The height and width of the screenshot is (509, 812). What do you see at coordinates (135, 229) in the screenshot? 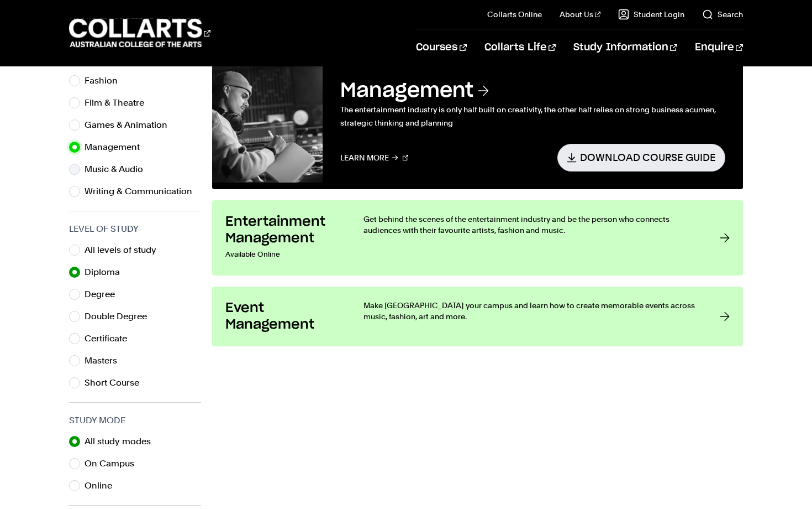
I see `h3: Level of Study` at bounding box center [135, 229].